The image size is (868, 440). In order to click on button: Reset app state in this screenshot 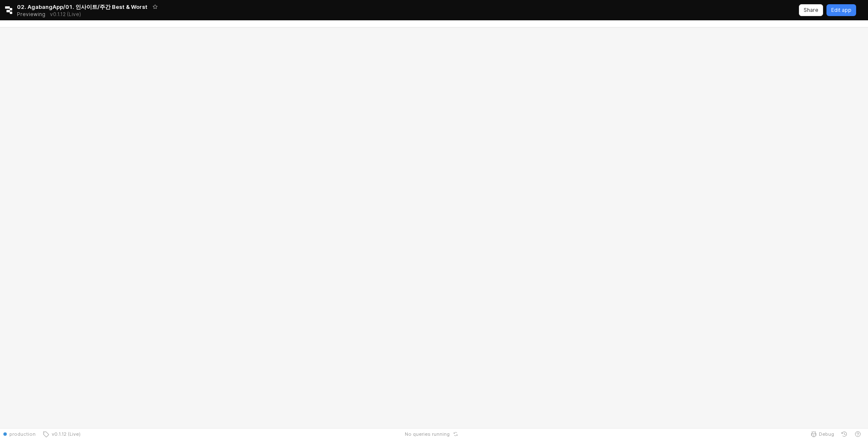, I will do `click(456, 435)`.